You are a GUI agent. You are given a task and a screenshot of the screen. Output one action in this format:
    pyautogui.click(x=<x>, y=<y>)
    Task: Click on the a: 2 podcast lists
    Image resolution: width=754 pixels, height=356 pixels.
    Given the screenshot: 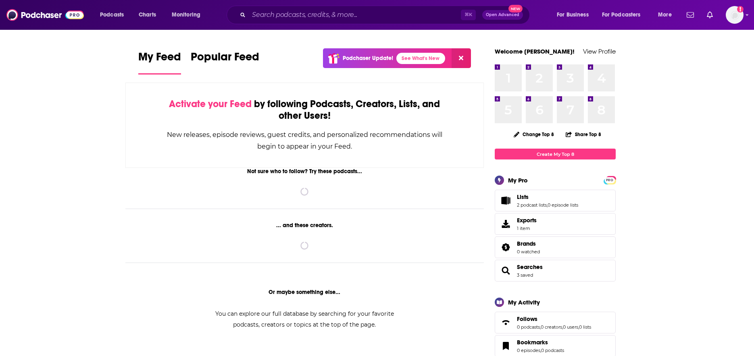 What is the action you would take?
    pyautogui.click(x=532, y=205)
    